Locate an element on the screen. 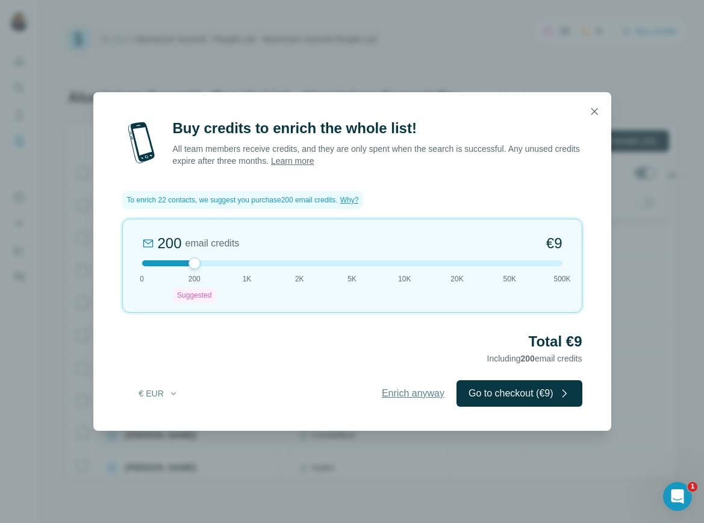 The image size is (704, 523). span: 1K is located at coordinates (247, 279).